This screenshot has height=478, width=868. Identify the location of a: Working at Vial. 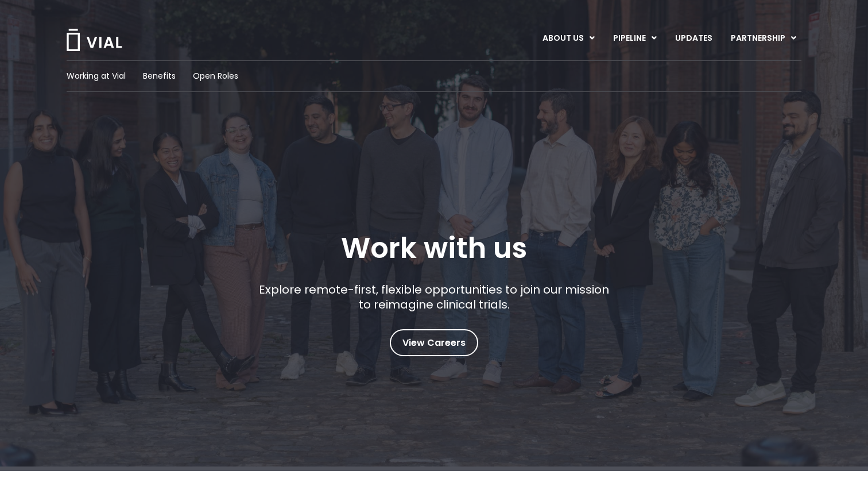
(96, 76).